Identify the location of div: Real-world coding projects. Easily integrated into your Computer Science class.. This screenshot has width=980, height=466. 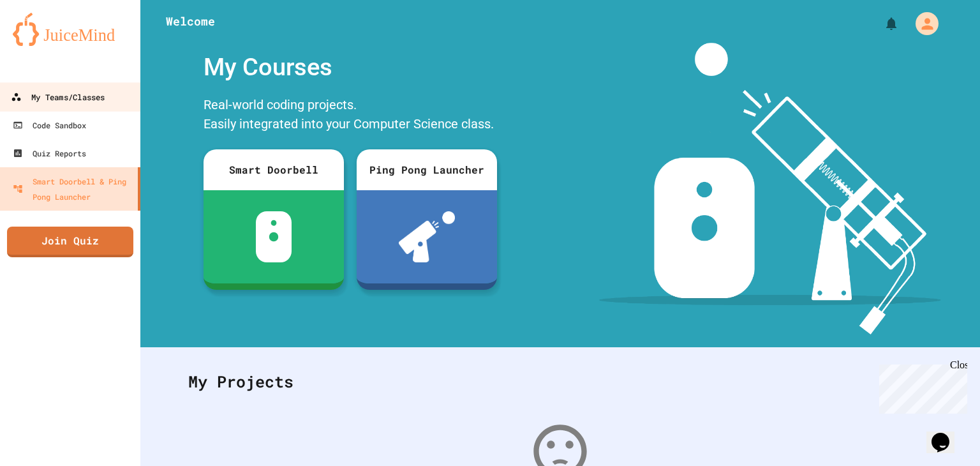
(351, 116).